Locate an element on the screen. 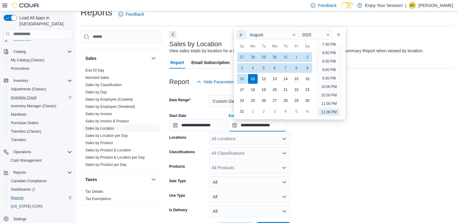  button: Open list of options is located at coordinates (284, 139).